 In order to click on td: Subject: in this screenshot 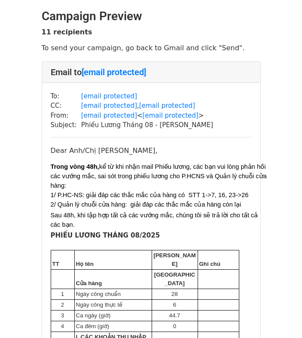, I will do `click(66, 125)`.